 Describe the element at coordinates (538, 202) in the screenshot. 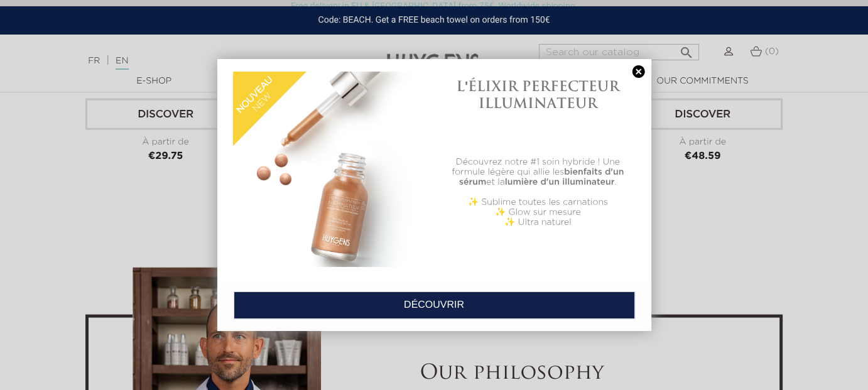

I see `p: ✨ Sublime toutes les carnations` at that location.